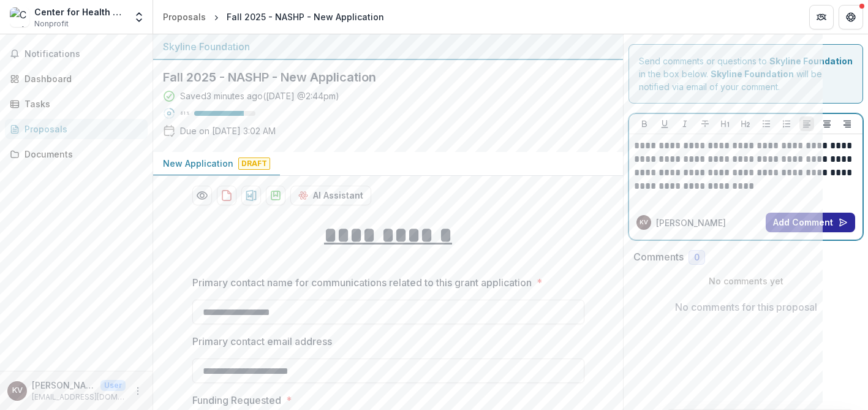 The width and height of the screenshot is (868, 410). I want to click on div: Skyline Foundation, so click(388, 47).